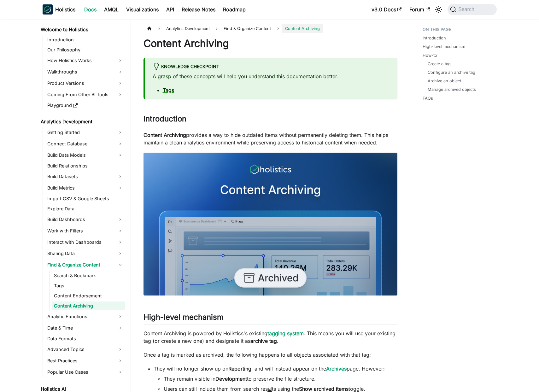 The image size is (539, 392). Describe the element at coordinates (280, 379) in the screenshot. I see `li: They remain visible in to preserve the file structure.` at that location.